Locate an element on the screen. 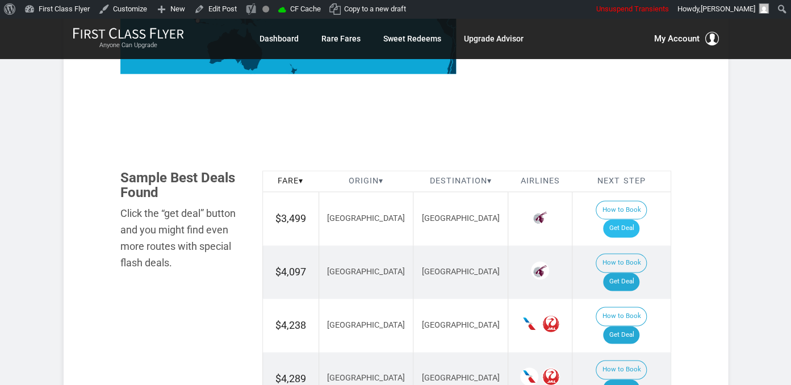 Image resolution: width=791 pixels, height=385 pixels. th: Next Step is located at coordinates (621, 181).